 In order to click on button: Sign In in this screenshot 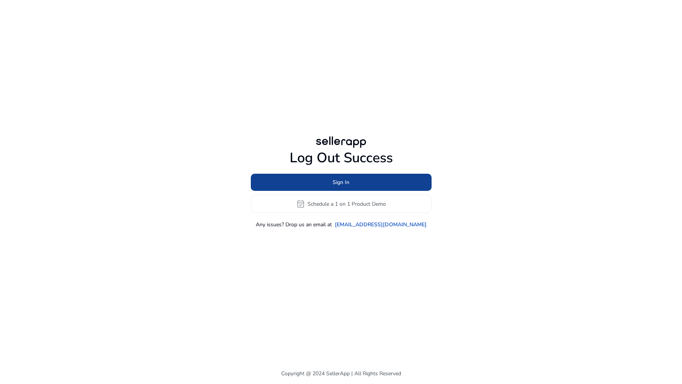, I will do `click(341, 182)`.